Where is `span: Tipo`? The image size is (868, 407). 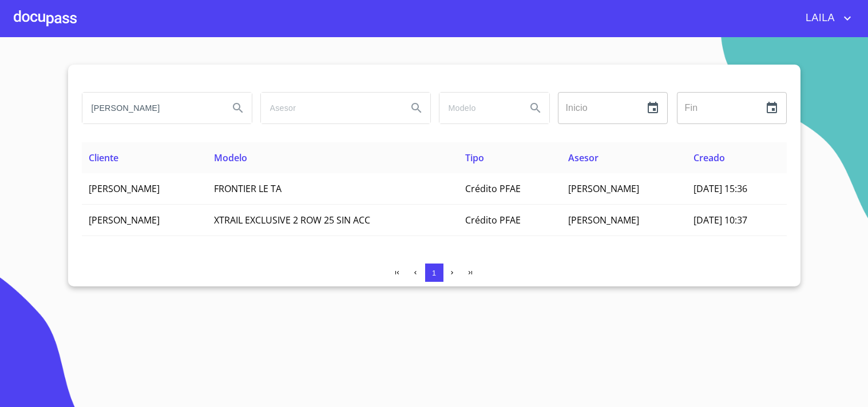
span: Tipo is located at coordinates (474, 158).